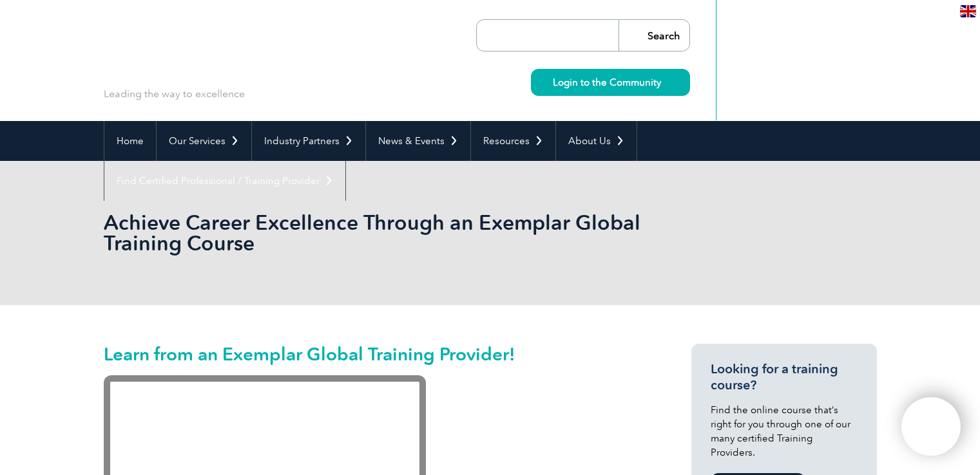 This screenshot has width=980, height=475. What do you see at coordinates (931, 427) in the screenshot?
I see `img: svg+xml;nitro-empty-id=ODc0OjExNg==-1;base64,PHN2ZyB2aWV3Qm94PSIwIDAgNDAwIDQwMCIgd2lkdGg9IjQwMCIg...` at bounding box center [931, 427].